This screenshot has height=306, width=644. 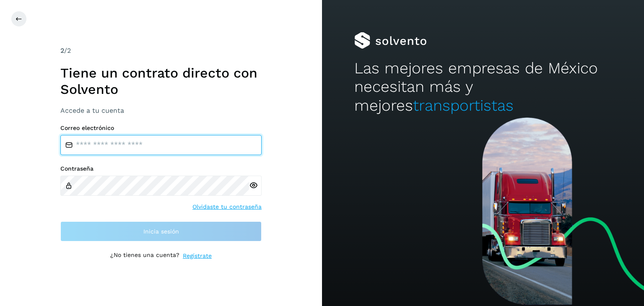 I want to click on label: Contraseña, so click(x=161, y=169).